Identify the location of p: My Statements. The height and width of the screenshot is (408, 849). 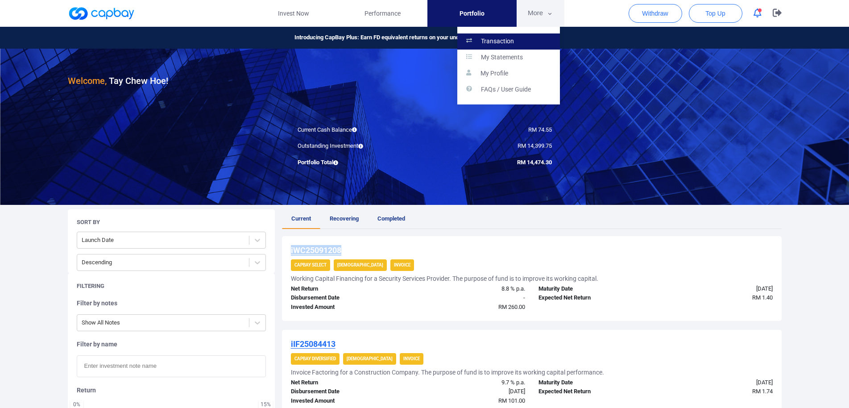
(502, 58).